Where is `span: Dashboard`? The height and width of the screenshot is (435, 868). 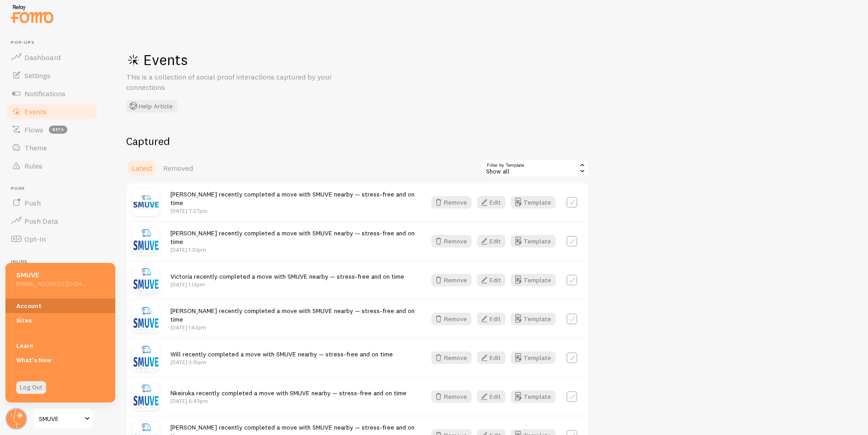 span: Dashboard is located at coordinates (43, 58).